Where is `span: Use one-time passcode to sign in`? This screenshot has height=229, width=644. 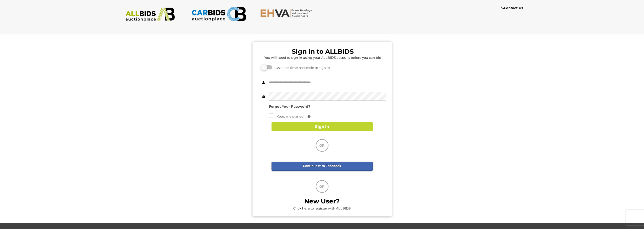 span: Use one-time passcode to sign in is located at coordinates (301, 68).